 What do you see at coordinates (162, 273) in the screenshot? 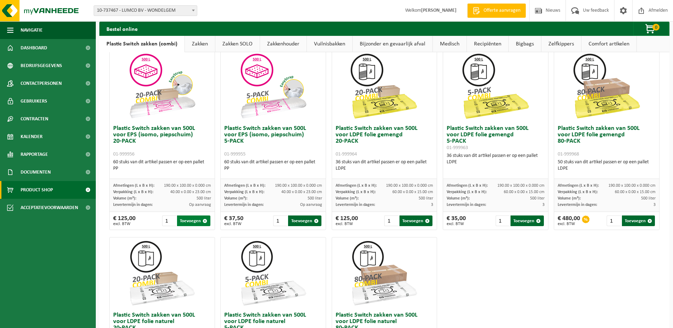
I see `img: 01-999961` at bounding box center [162, 273].